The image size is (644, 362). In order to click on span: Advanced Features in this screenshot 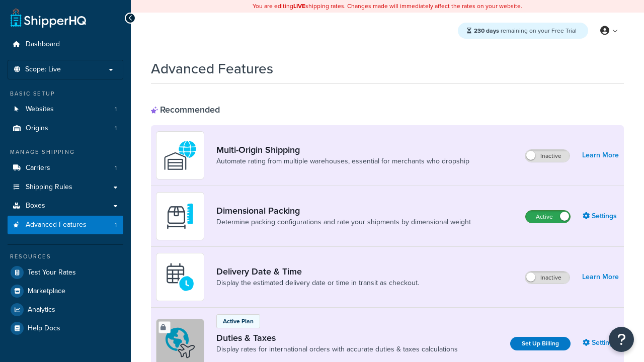, I will do `click(56, 225)`.